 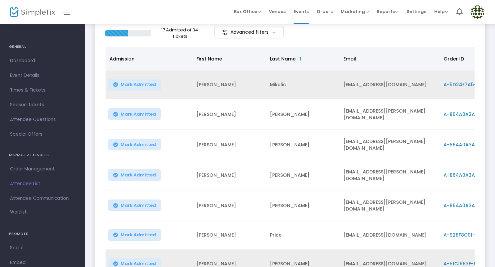 I want to click on td: Price, so click(x=302, y=235).